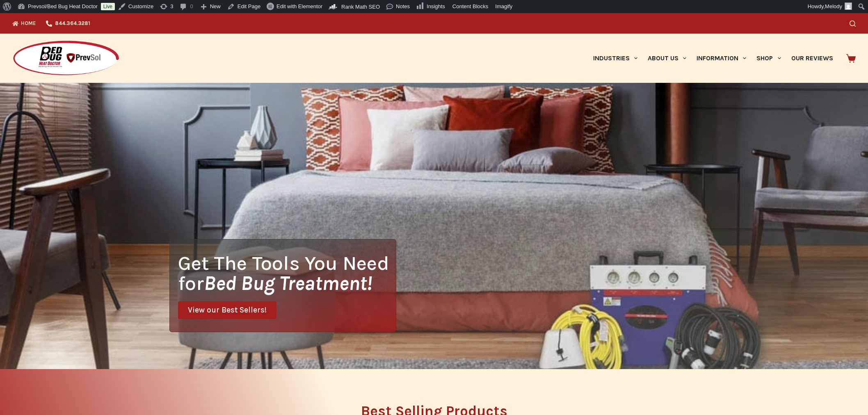  Describe the element at coordinates (288, 283) in the screenshot. I see `i: Bed Bug Treatment!` at that location.